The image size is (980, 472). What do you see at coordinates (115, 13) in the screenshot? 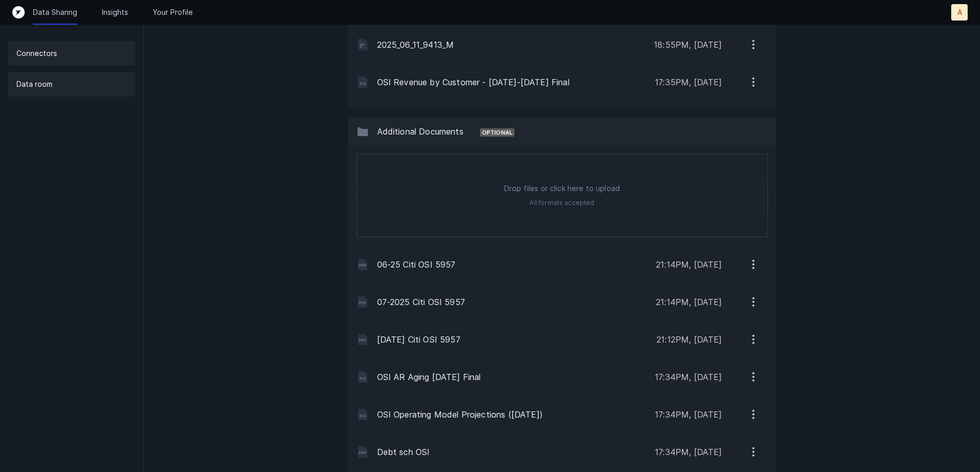
I see `a: Insights` at bounding box center [115, 13].